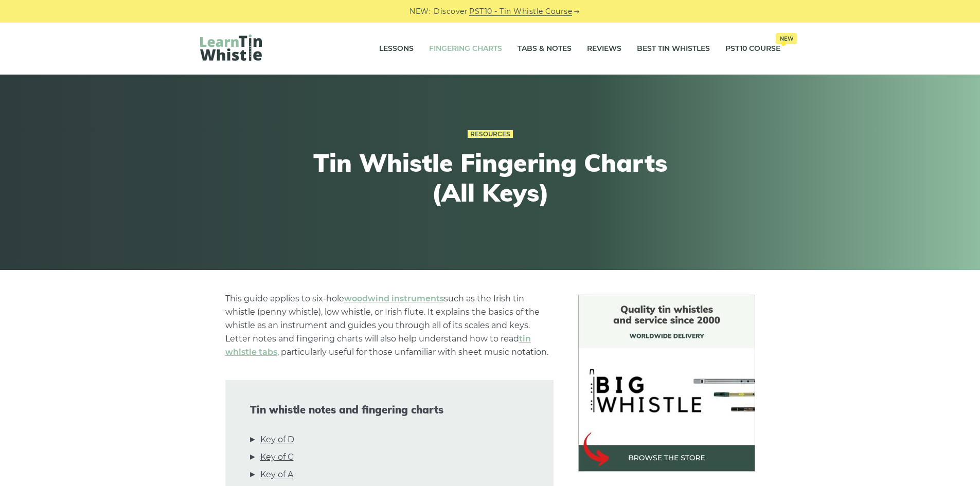  I want to click on p: This guide applies to six-hole such as the Irish tin whistle (penny whistle), low whistle, or Iri..., so click(389, 325).